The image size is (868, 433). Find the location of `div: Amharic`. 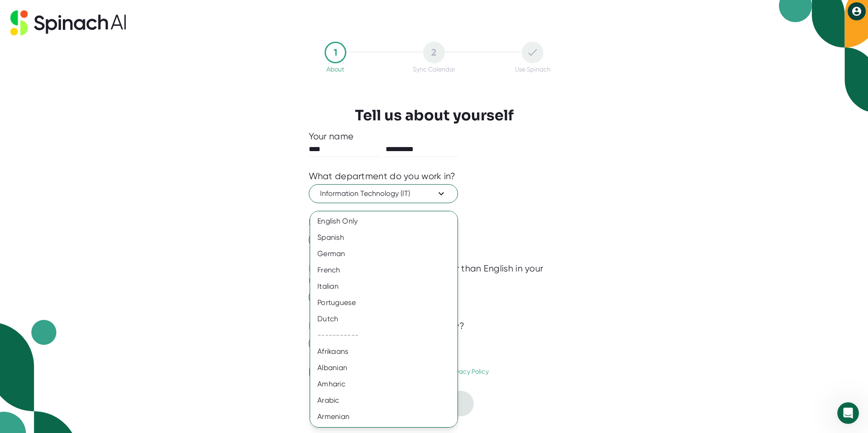

div: Amharic is located at coordinates (387, 384).